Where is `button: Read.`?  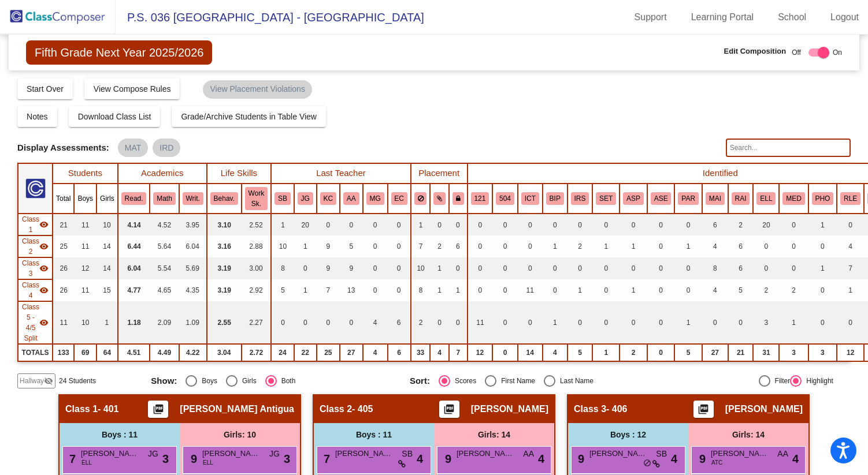
button: Read. is located at coordinates (134, 199).